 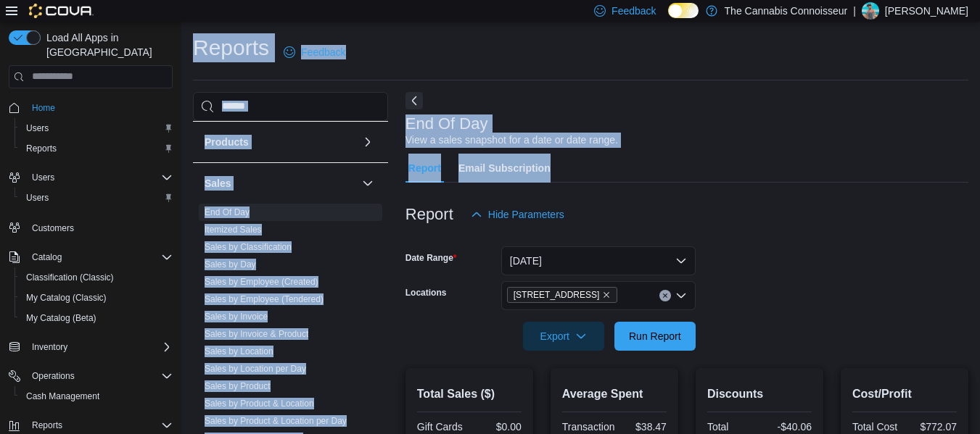 I want to click on div: View a sales snapshot for a date or date range., so click(x=511, y=140).